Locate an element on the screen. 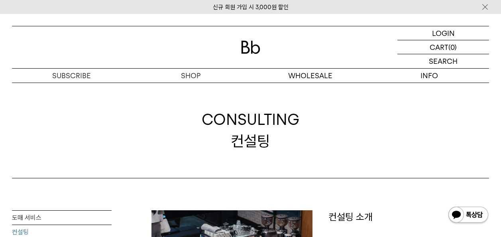 This screenshot has height=237, width=501. img: 로고 is located at coordinates (251, 47).